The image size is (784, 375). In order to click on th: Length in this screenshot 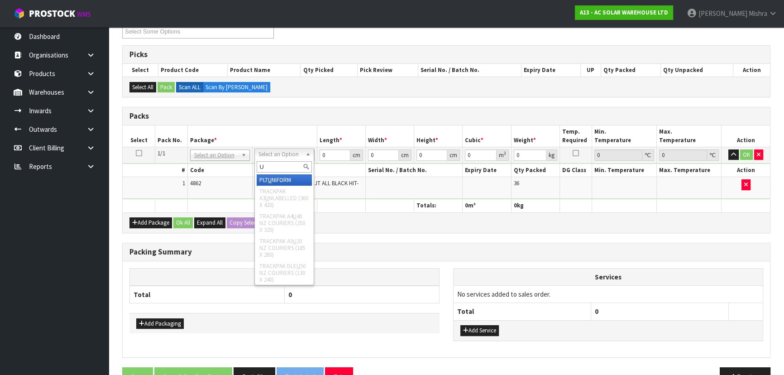, I will do `click(341, 136)`.